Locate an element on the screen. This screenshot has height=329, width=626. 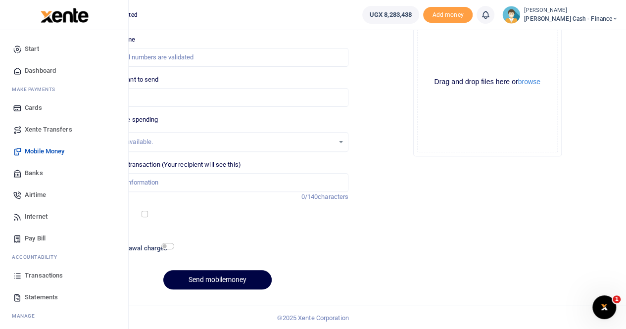
a: Start is located at coordinates (64, 49).